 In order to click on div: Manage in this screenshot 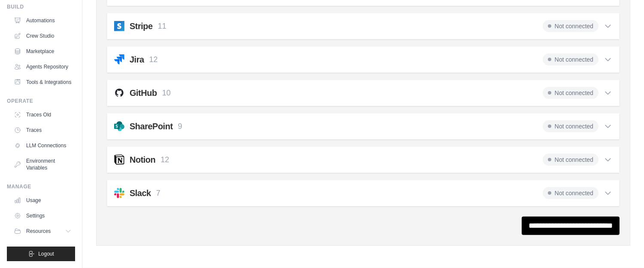, I will do `click(41, 187)`.